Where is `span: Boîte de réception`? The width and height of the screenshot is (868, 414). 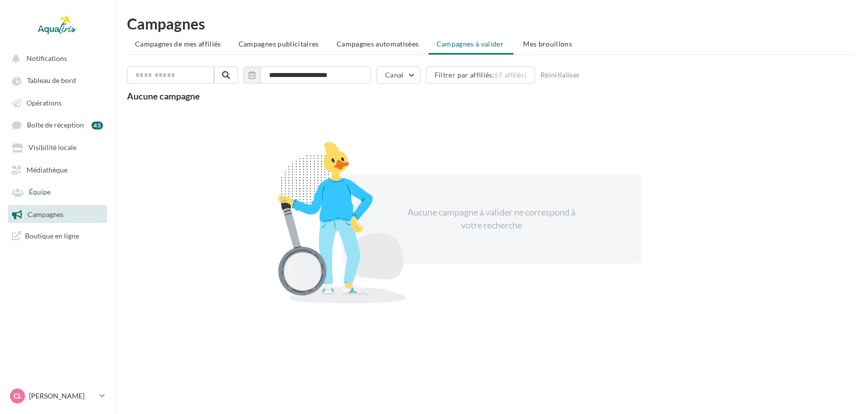
span: Boîte de réception is located at coordinates (55, 125).